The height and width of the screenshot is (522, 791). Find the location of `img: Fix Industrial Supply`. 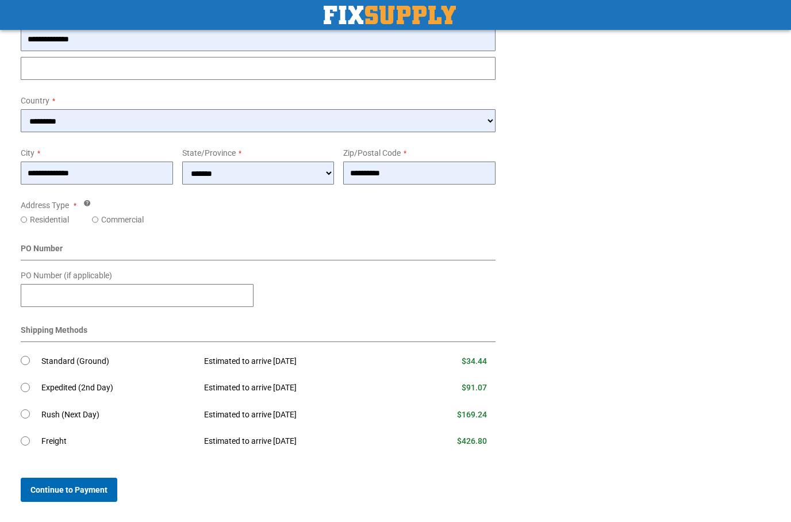

img: Fix Industrial Supply is located at coordinates (390, 15).